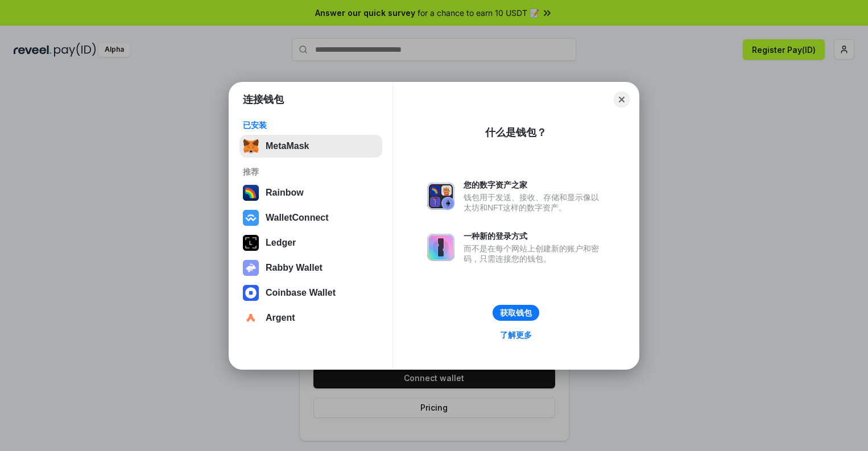 Image resolution: width=868 pixels, height=451 pixels. I want to click on div: 了解更多, so click(516, 335).